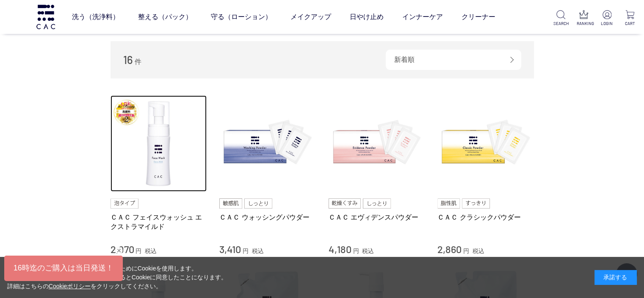 This screenshot has width=644, height=298. I want to click on a: 日やけ止め, so click(367, 17).